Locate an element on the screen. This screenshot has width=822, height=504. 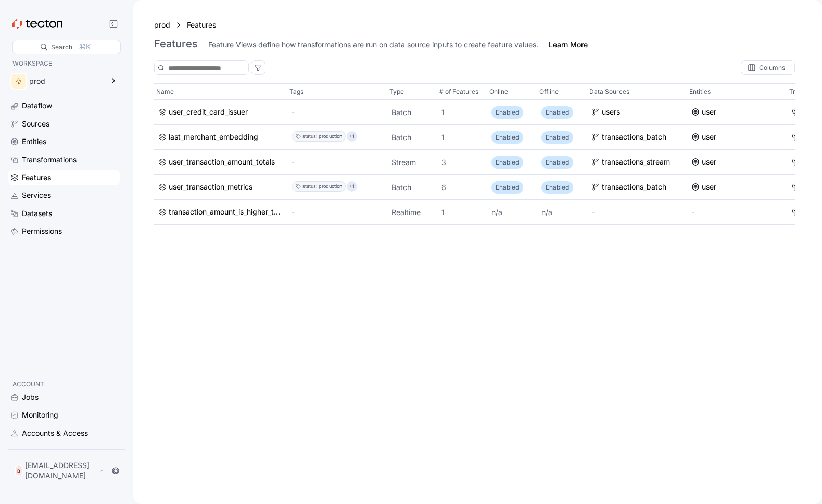
div: Feature Views define how transformations are run on data source inputs to create feature values. is located at coordinates (374, 45).